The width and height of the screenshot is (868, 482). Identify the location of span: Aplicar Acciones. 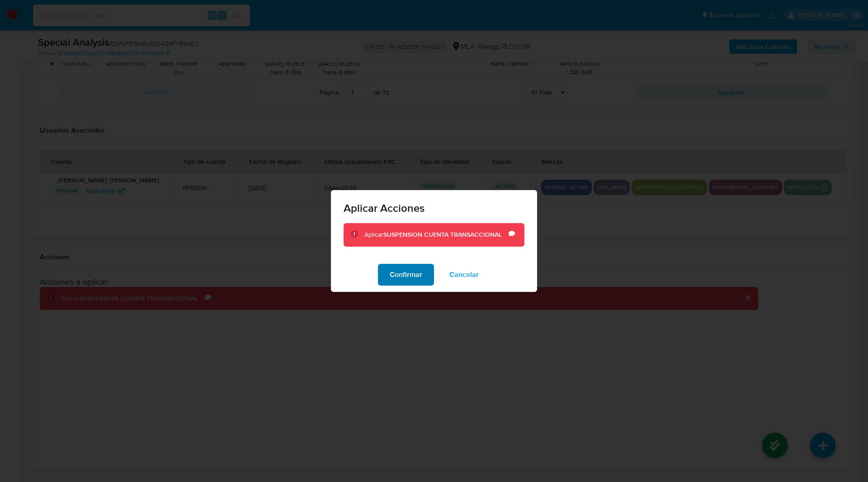
(434, 208).